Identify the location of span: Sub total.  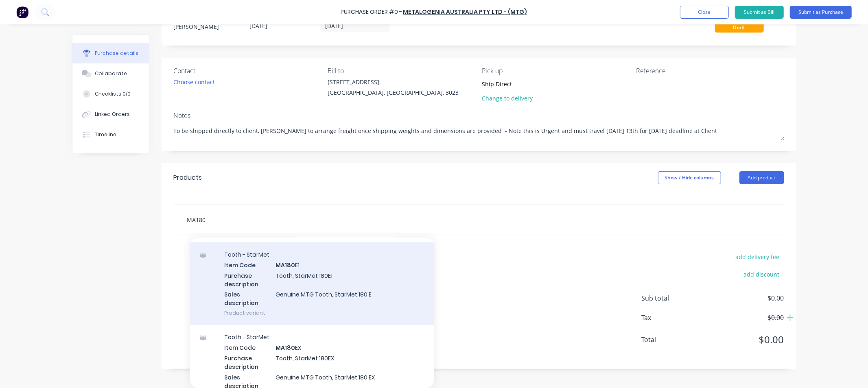
(672, 298).